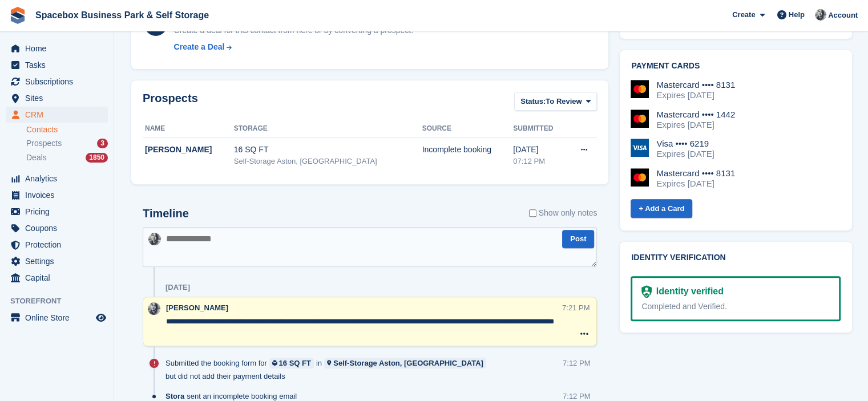 The height and width of the screenshot is (401, 868). Describe the element at coordinates (563, 212) in the screenshot. I see `label: Show only notes` at that location.